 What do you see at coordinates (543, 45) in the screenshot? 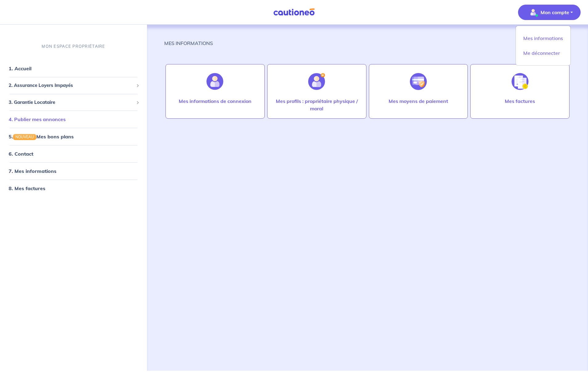
I see `div: illu_account_valid_menu.svgMon compte` at bounding box center [543, 45].